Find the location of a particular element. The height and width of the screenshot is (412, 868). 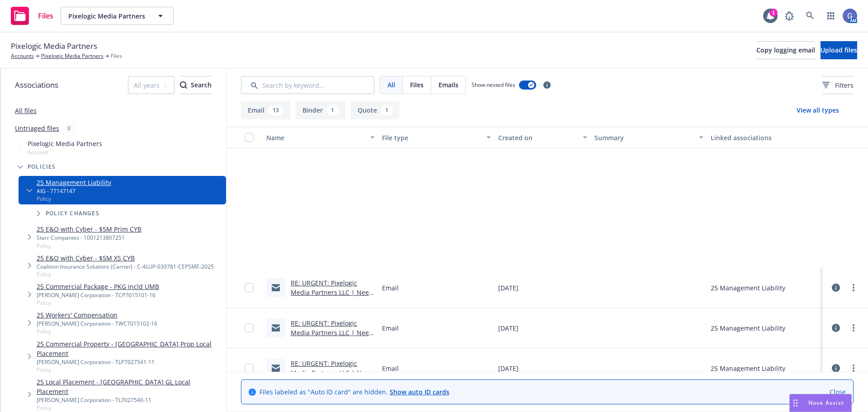

img: photo is located at coordinates (850, 16).